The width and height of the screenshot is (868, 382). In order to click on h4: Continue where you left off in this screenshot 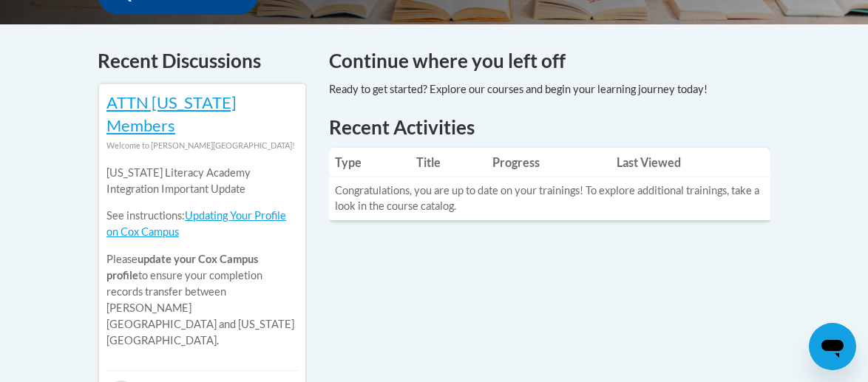, I will do `click(549, 60)`.